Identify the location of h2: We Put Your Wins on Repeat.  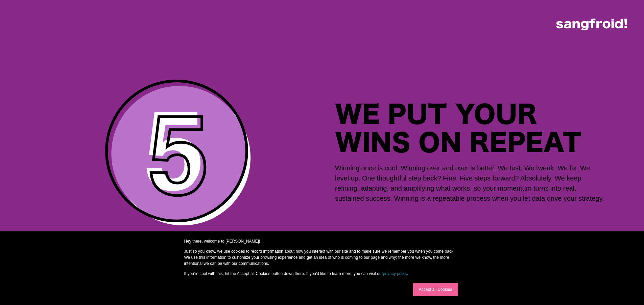
(474, 130).